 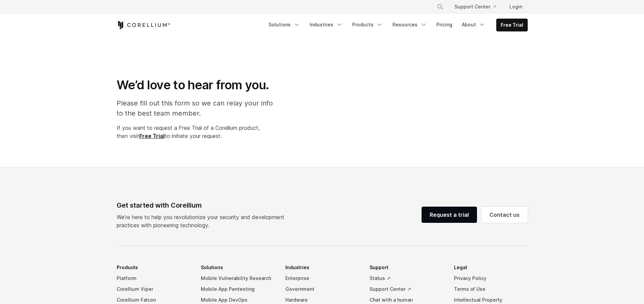 What do you see at coordinates (474, 25) in the screenshot?
I see `a: About` at bounding box center [474, 25].